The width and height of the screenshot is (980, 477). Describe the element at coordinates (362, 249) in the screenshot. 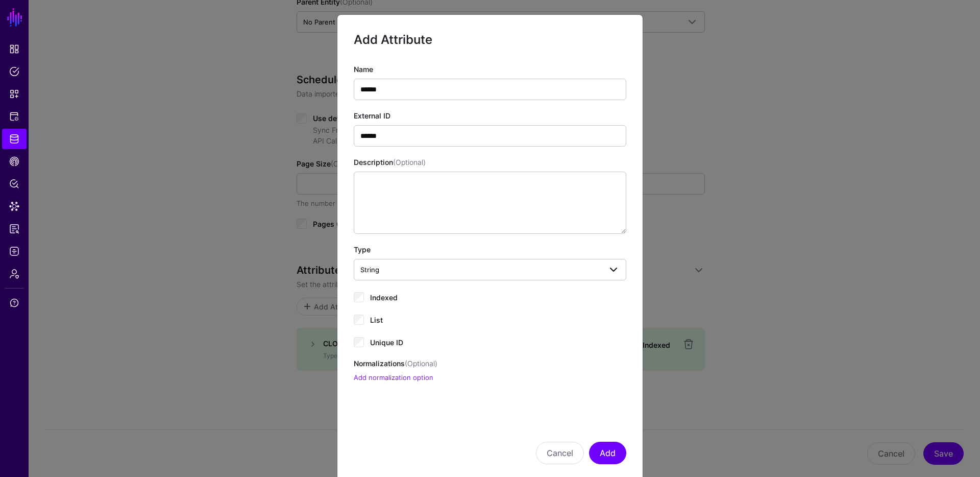

I see `label: Type` at that location.